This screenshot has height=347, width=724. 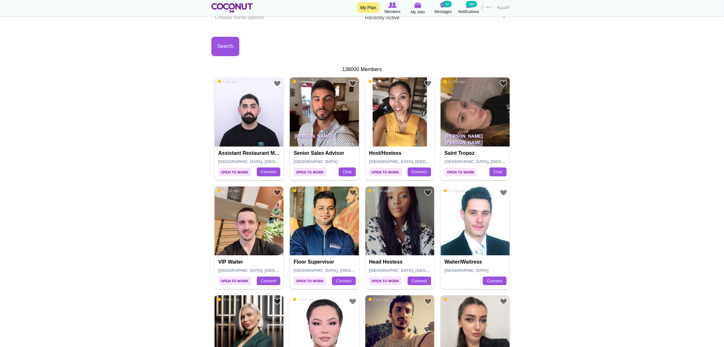 What do you see at coordinates (232, 8) in the screenshot?
I see `img: Home` at bounding box center [232, 8].